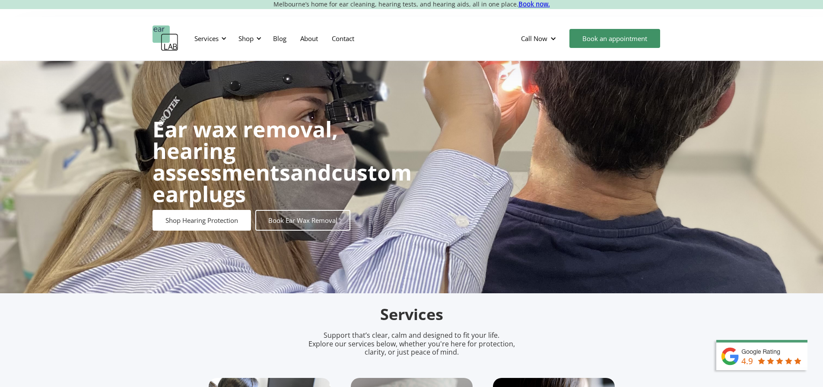 This screenshot has width=823, height=387. Describe the element at coordinates (309, 38) in the screenshot. I see `a: About` at that location.